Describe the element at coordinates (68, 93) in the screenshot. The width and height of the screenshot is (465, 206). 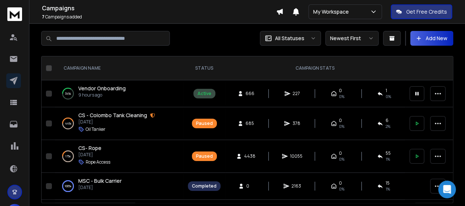
I see `p: 34 %` at that location.